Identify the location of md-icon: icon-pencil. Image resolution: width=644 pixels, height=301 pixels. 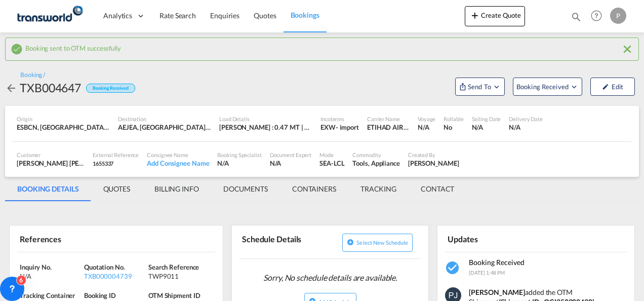
(606, 87).